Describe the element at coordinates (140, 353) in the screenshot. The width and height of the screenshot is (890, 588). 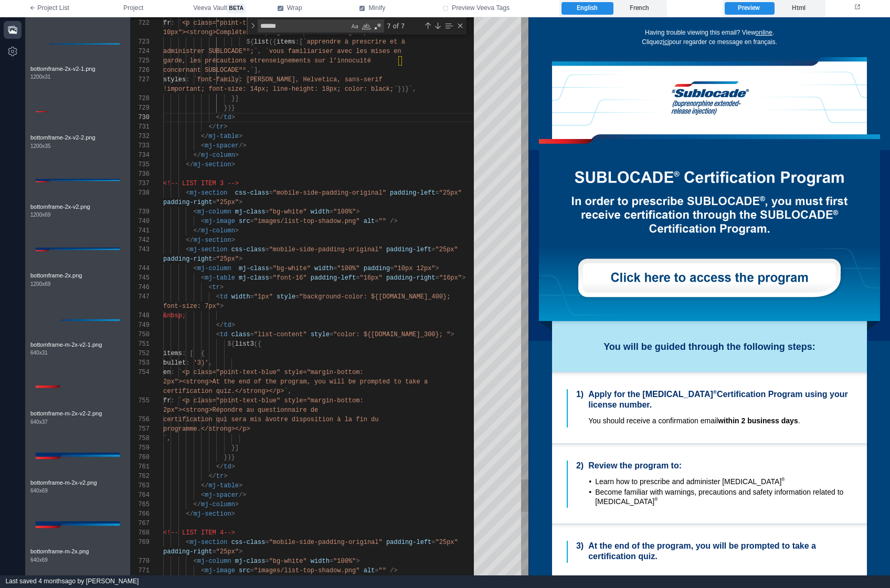
I see `div: 752` at that location.